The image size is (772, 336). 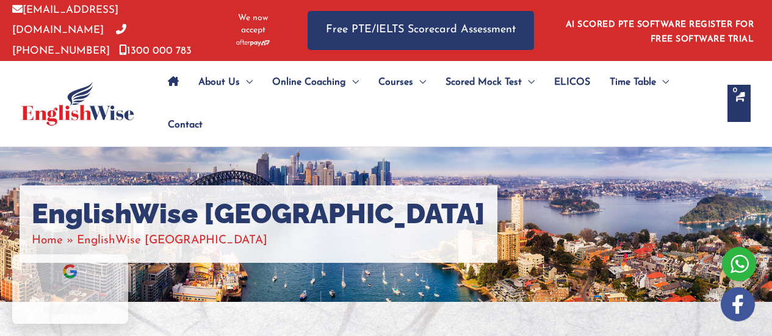 I want to click on img: Afterpay-Logo, so click(x=253, y=43).